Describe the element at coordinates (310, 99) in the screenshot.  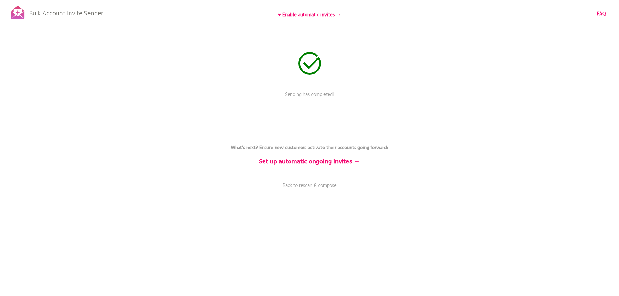
I see `p: Sending has completed!` at that location.